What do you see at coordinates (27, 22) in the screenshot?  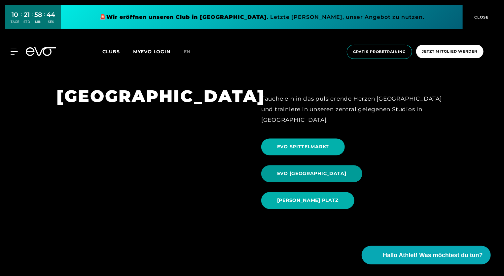 I see `div: STD` at bounding box center [27, 22].